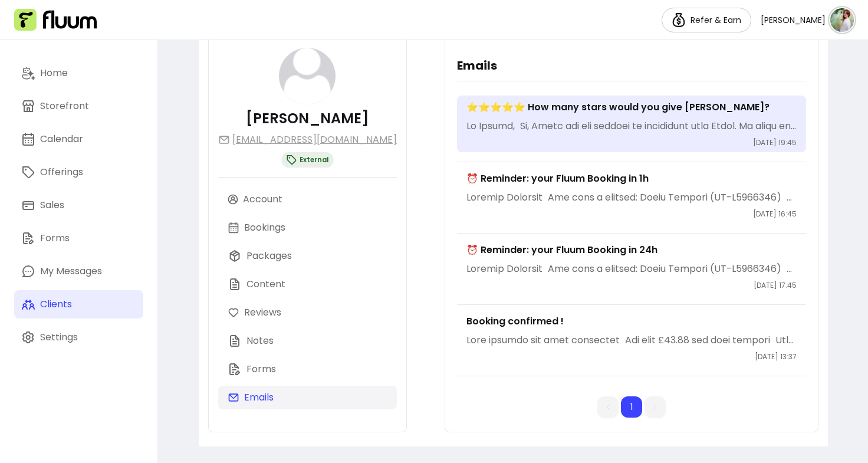 This screenshot has height=463, width=868. What do you see at coordinates (632, 340) in the screenshot?
I see `p: Lore ipsumdo sit amet consectet Adi elit £43.88 sed doei tempori Utla Etdol Magnaal (EN-A9462521)...` at bounding box center [632, 340].